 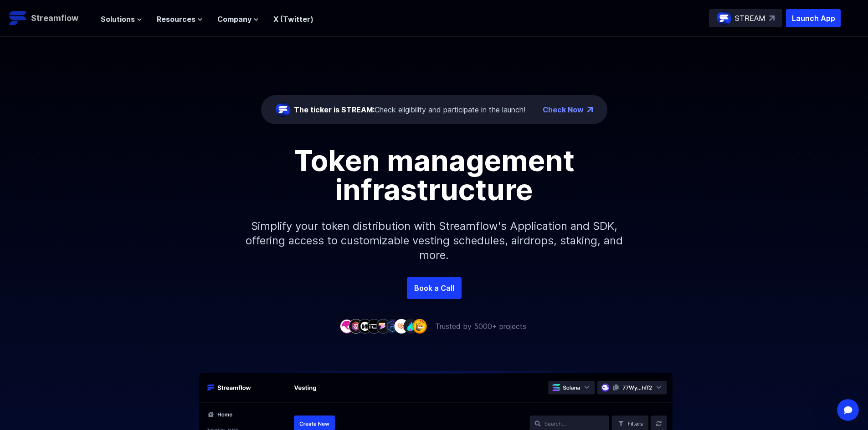 What do you see at coordinates (563, 110) in the screenshot?
I see `a: Check Now` at bounding box center [563, 110].